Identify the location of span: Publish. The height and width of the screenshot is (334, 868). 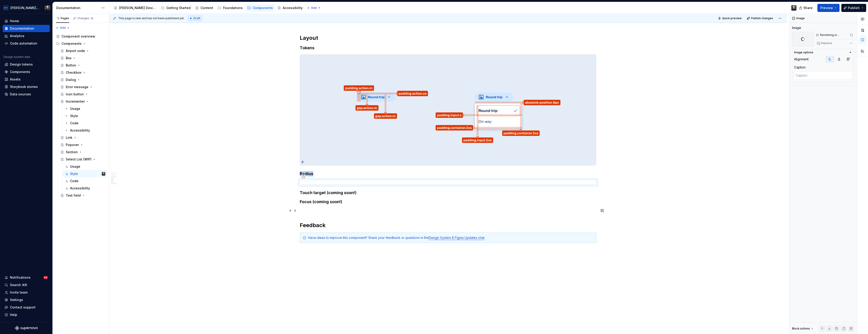
(854, 8).